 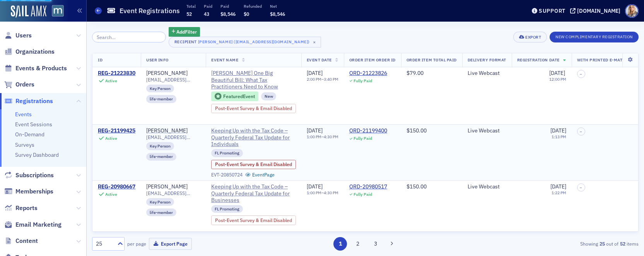 I want to click on div: Export, so click(x=533, y=37).